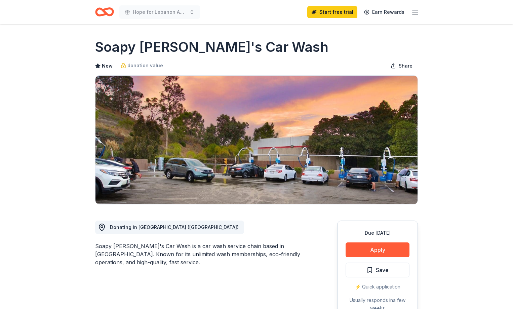 This screenshot has width=513, height=309. I want to click on a: donation value, so click(142, 66).